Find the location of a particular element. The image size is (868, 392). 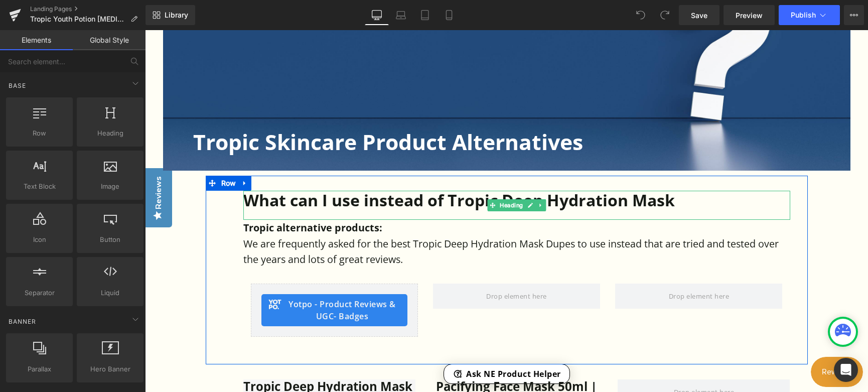

span: Base is located at coordinates (17, 85).